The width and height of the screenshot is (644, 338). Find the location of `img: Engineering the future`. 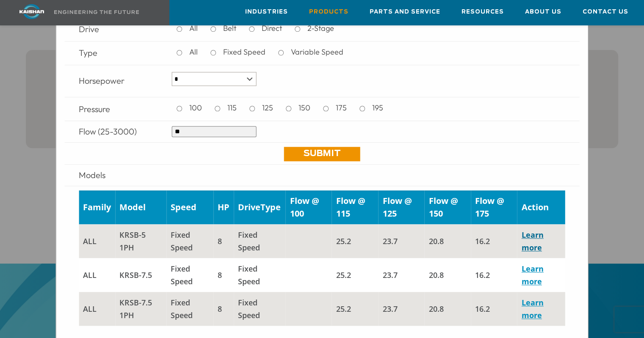

img: Engineering the future is located at coordinates (97, 12).